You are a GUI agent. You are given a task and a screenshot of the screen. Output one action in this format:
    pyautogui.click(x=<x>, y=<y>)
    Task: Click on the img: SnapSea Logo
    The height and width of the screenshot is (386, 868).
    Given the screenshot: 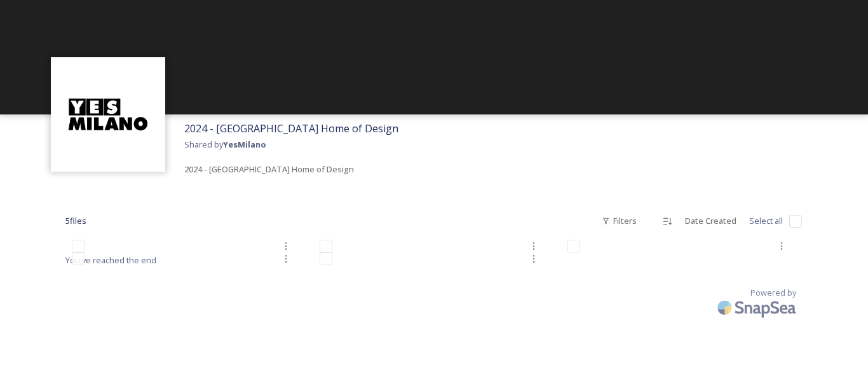 What is the action you would take?
    pyautogui.click(x=758, y=307)
    